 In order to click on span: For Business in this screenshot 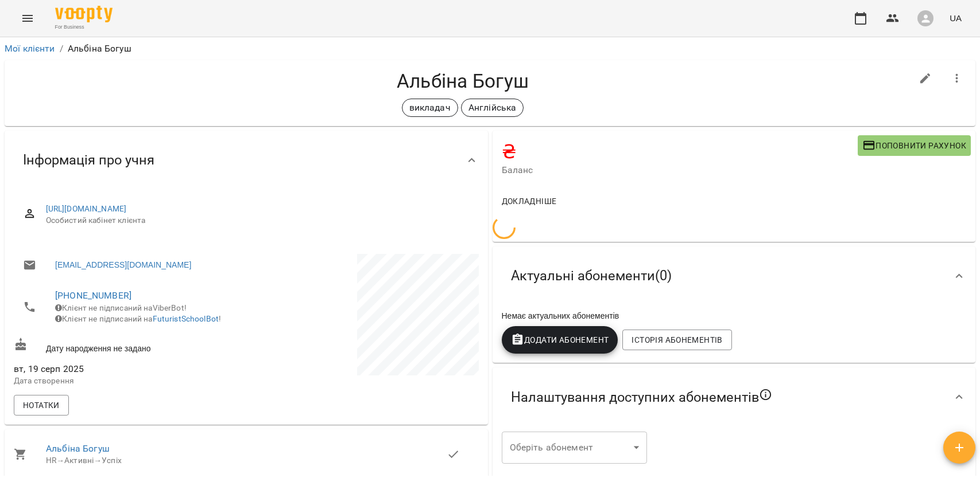, I will do `click(84, 27)`.